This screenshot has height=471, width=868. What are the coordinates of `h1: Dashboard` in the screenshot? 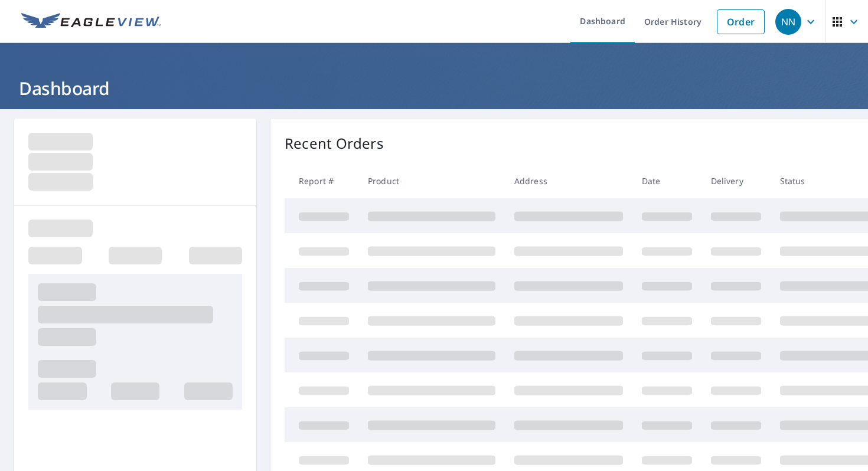 It's located at (434, 88).